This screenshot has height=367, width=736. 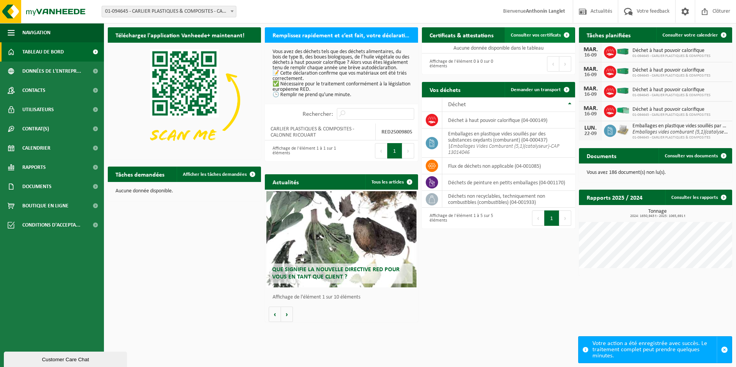 What do you see at coordinates (184, 191) in the screenshot?
I see `p: Aucune donnée disponible.` at bounding box center [184, 191].